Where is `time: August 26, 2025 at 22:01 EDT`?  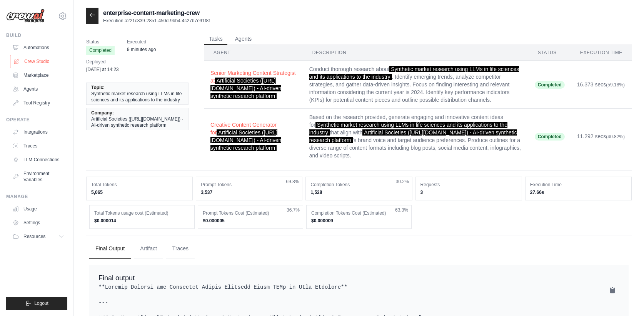
time: August 26, 2025 at 22:01 EDT is located at coordinates (141, 49).